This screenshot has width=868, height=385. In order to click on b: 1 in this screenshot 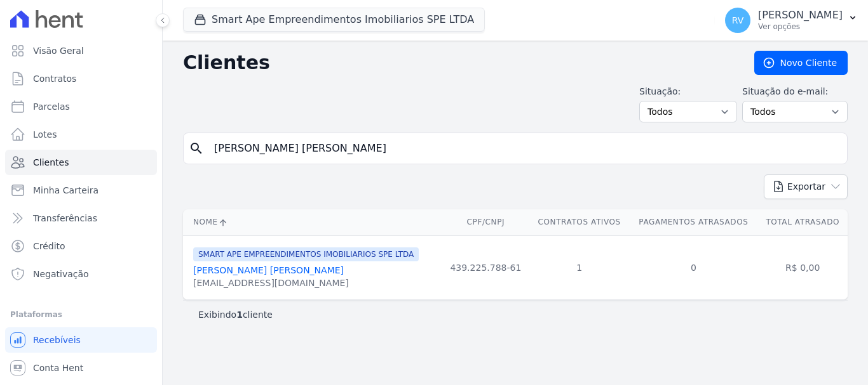, I will do `click(240, 315)`.